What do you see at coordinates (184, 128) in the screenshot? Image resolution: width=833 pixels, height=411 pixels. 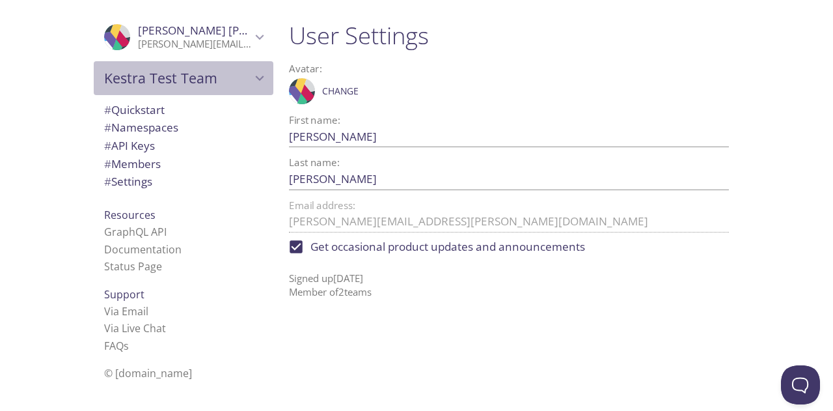 I see `div: Namespaces` at bounding box center [184, 128].